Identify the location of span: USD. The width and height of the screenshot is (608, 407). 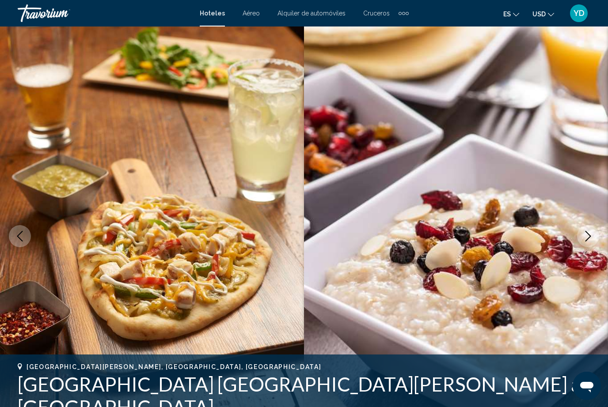
(539, 14).